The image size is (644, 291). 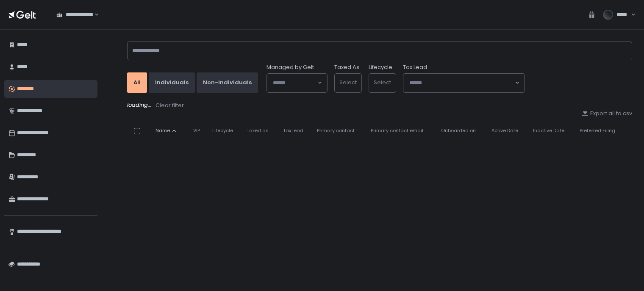 I want to click on div: Non-Individuals, so click(x=227, y=83).